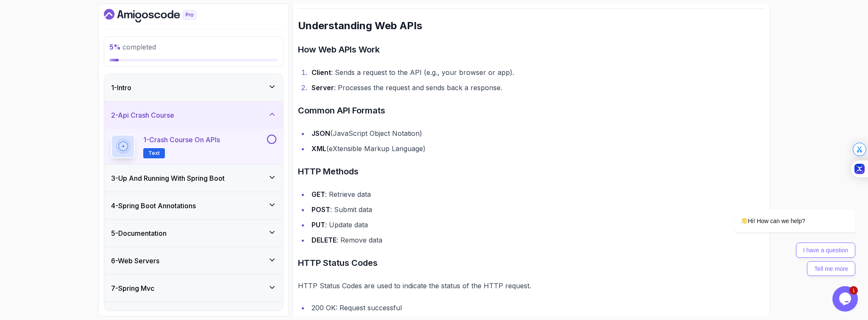  Describe the element at coordinates (531, 171) in the screenshot. I see `h3: HTTP Methods` at that location.